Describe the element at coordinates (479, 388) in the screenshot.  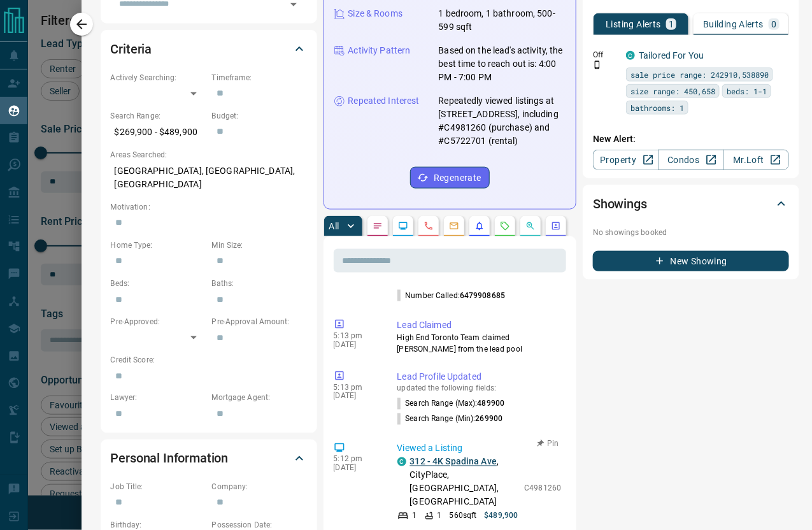
I see `p: updated the following fields:` at that location.